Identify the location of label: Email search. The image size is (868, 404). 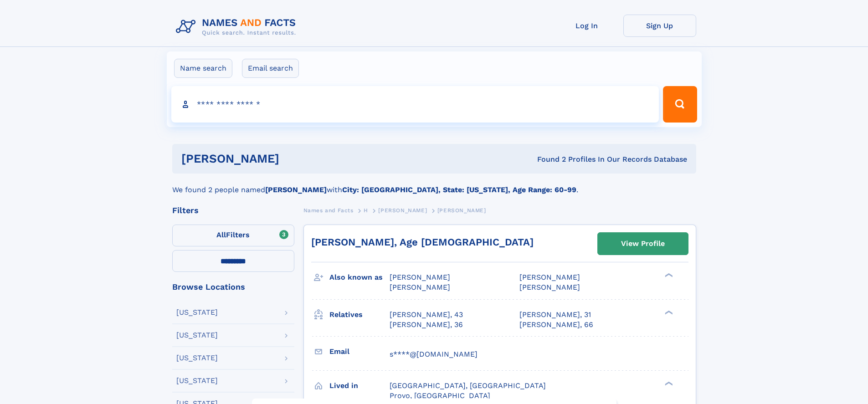
(270, 68).